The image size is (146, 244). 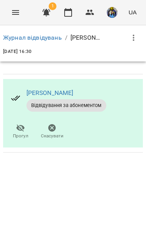 I want to click on span: Прогул, so click(x=21, y=136).